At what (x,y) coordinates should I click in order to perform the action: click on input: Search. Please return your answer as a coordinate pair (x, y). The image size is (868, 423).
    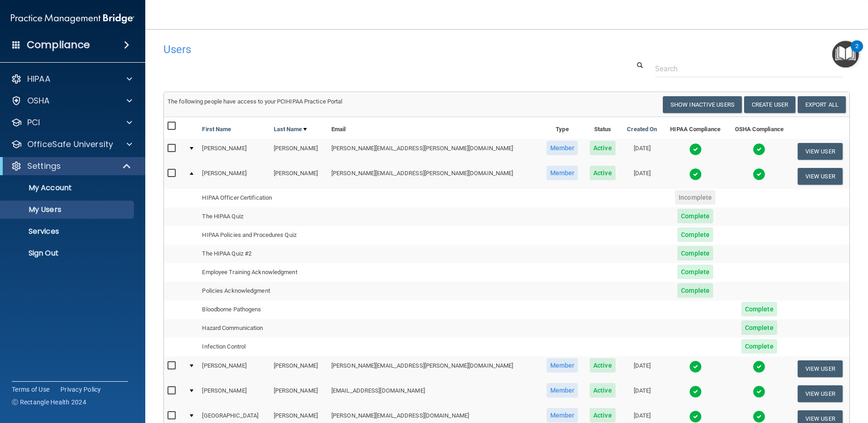
    Looking at the image, I should click on (749, 68).